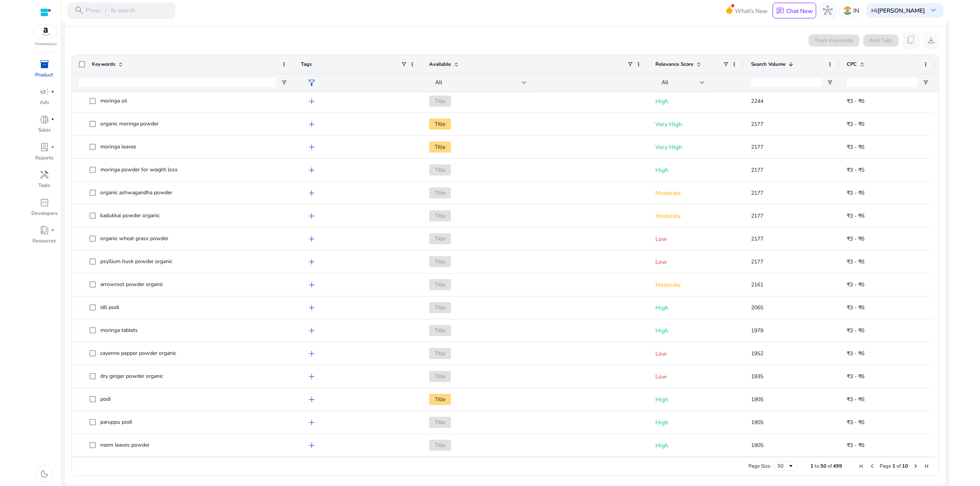  Describe the element at coordinates (827, 11) in the screenshot. I see `span: hub` at that location.